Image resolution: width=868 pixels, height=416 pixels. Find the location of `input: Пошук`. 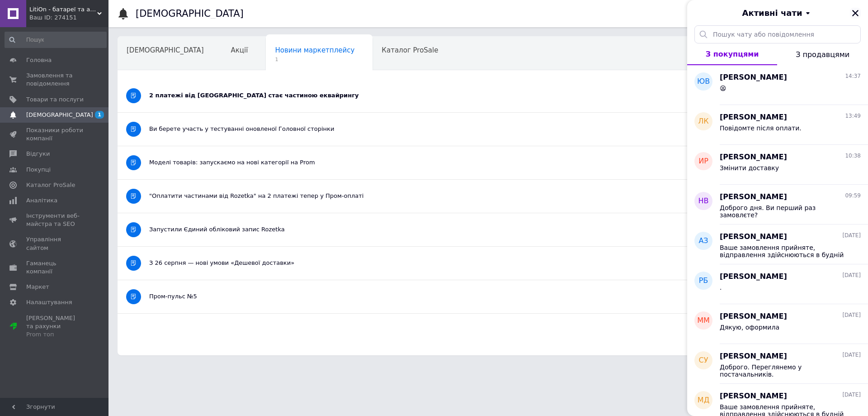

input: Пошук is located at coordinates (56, 40).